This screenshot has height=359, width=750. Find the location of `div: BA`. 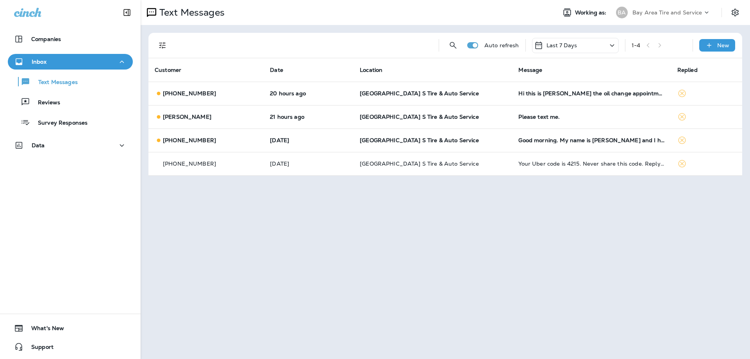

div: BA is located at coordinates (621, 12).